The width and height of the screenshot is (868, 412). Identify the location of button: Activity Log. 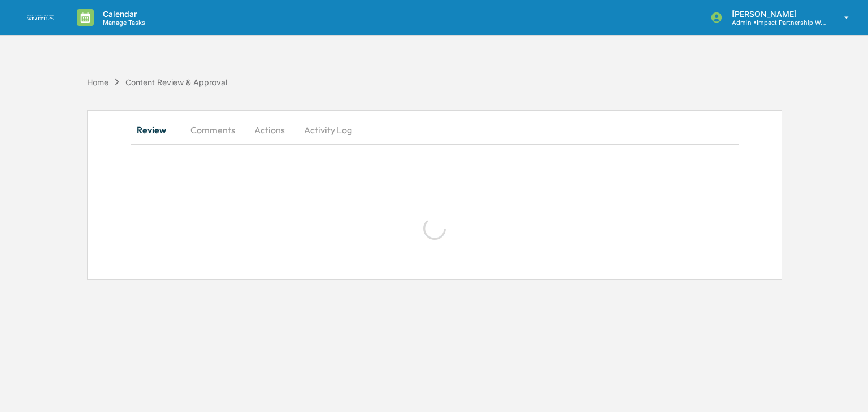
(328, 130).